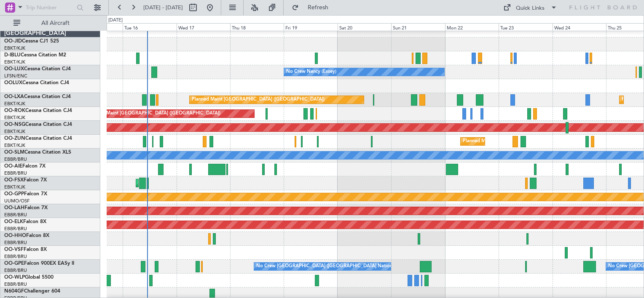 The height and width of the screenshot is (298, 644). What do you see at coordinates (525, 27) in the screenshot?
I see `div: Tue 23` at bounding box center [525, 27].